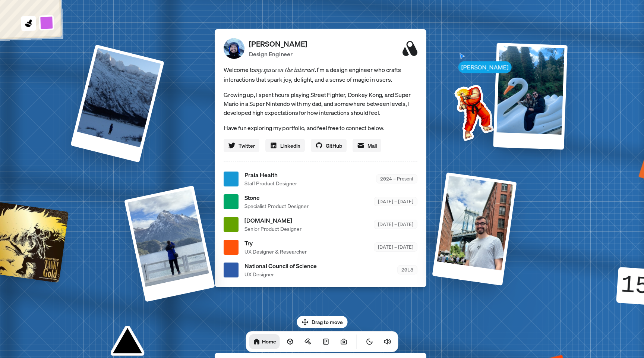 Image resolution: width=644 pixels, height=358 pixels. Describe the element at coordinates (388, 342) in the screenshot. I see `button: Toggle Audio` at that location.